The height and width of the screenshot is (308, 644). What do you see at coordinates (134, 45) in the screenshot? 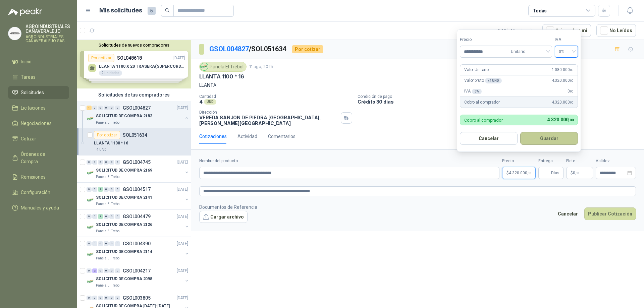
I see `button: Solicitudes de nuevos compradores` at bounding box center [134, 45].